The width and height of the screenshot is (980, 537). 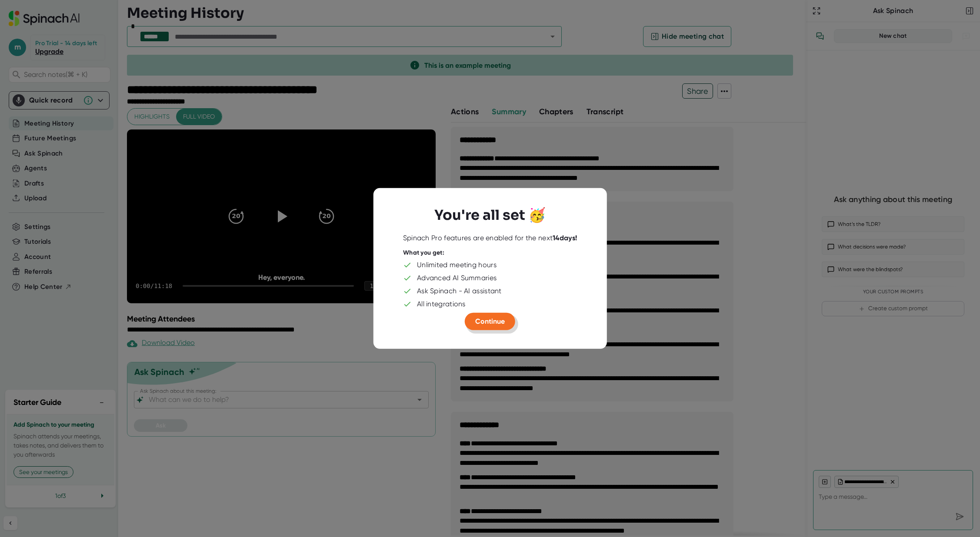 What do you see at coordinates (565, 237) in the screenshot?
I see `b: 14 days!` at bounding box center [565, 237].